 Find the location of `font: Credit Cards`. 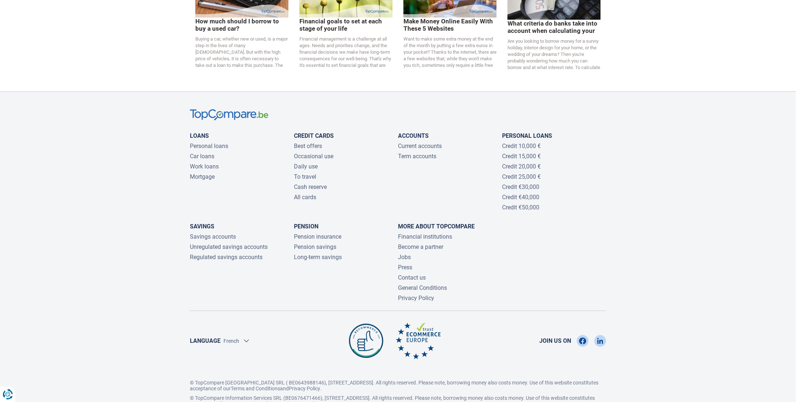

font: Credit Cards is located at coordinates (314, 136).